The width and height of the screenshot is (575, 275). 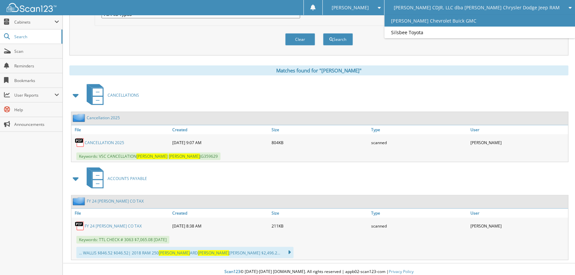 What do you see at coordinates (300, 39) in the screenshot?
I see `button: Clear` at bounding box center [300, 39].